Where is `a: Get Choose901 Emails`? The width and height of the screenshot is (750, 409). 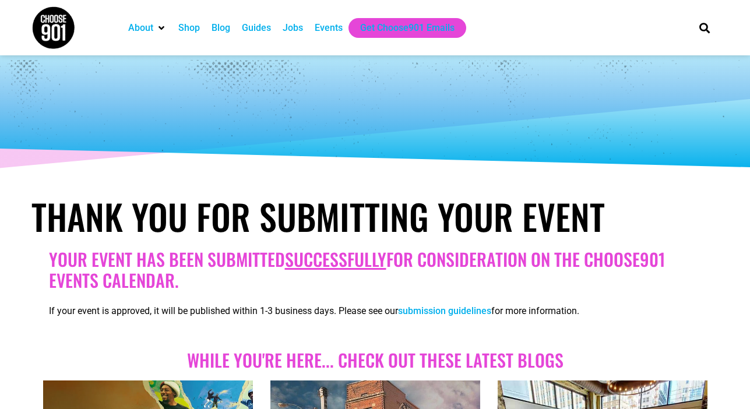
a: Get Choose901 Emails is located at coordinates (407, 28).